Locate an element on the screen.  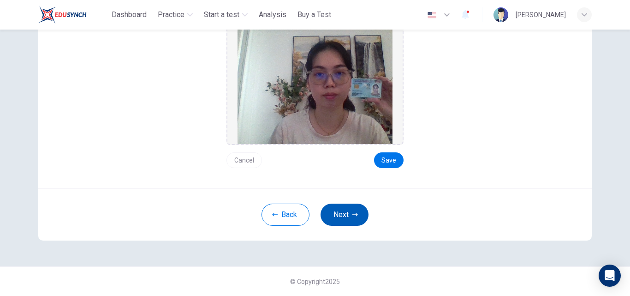
button: Dashboard is located at coordinates (129, 15).